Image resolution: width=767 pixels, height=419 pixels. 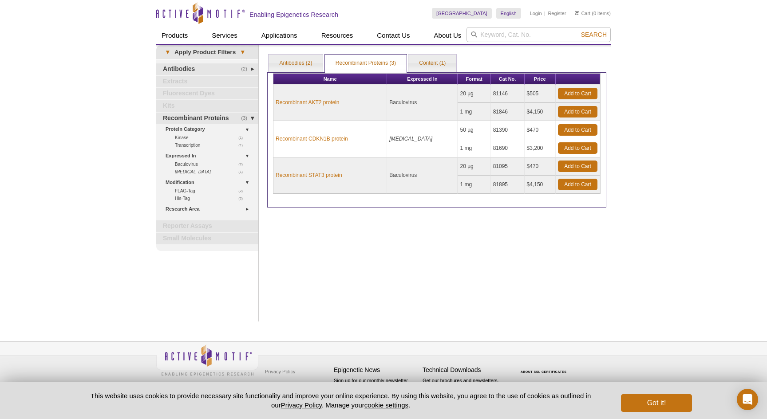 What do you see at coordinates (337, 35) in the screenshot?
I see `a: Resources` at bounding box center [337, 35].